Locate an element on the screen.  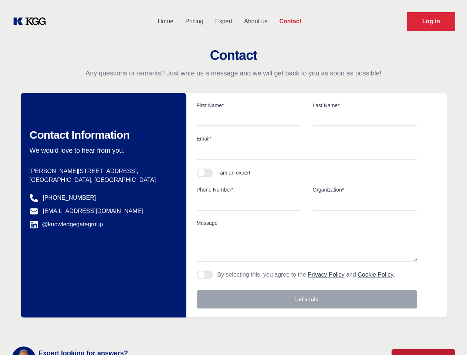
p: Any questions or remarks? Just write us a message and we will get back to you as soon as possible! is located at coordinates (233, 73).